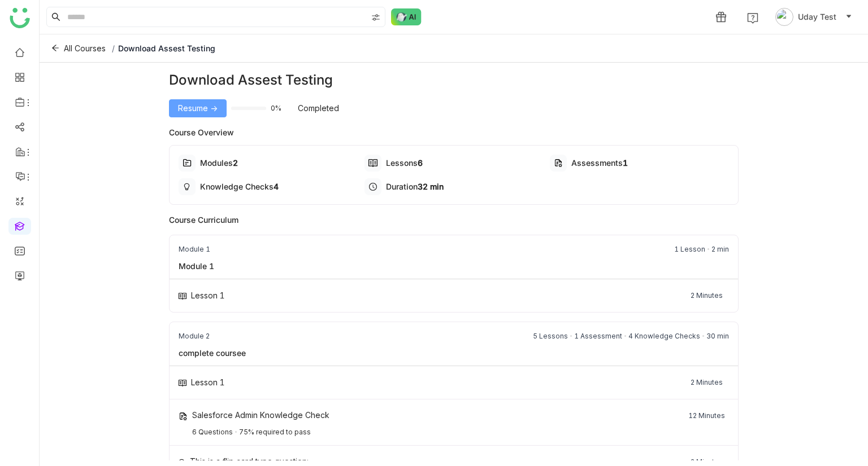 The width and height of the screenshot is (868, 466). What do you see at coordinates (275, 432) in the screenshot?
I see `div: 75% required to pass` at bounding box center [275, 432].